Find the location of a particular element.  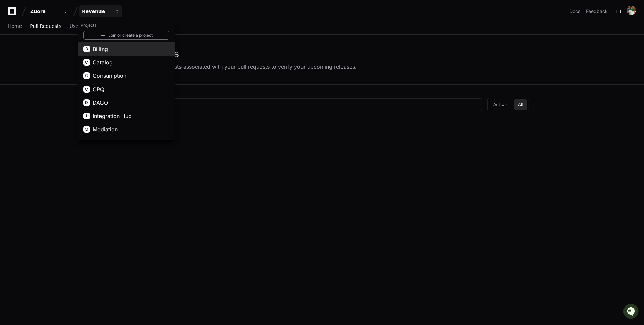

span: Integration Hub is located at coordinates (112, 116).